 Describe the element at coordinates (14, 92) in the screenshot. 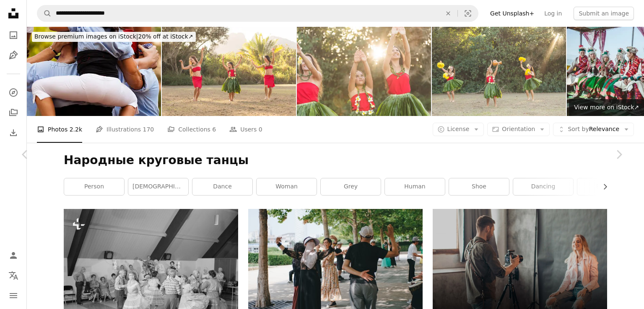

I see `a: Explore` at that location.